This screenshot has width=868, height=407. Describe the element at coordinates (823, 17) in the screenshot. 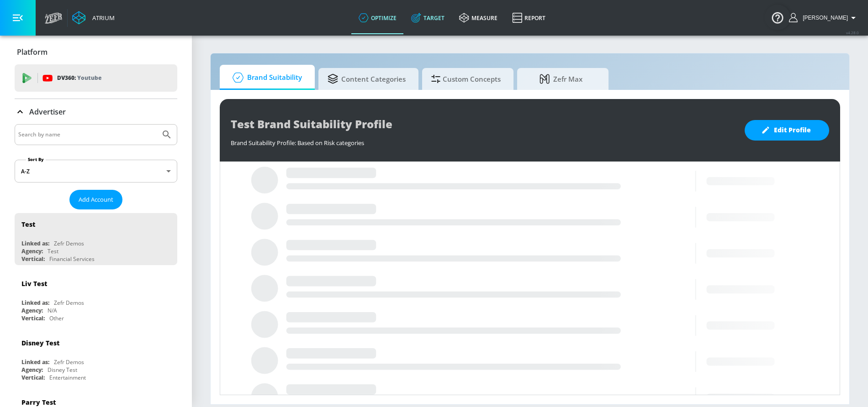

I see `span: login as: samantha.yip@zefr.com` at that location.